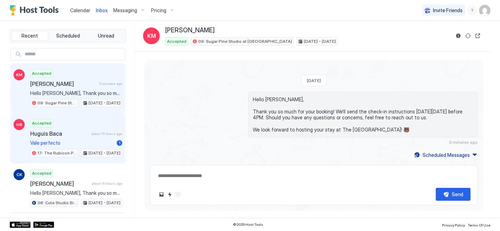 The image size is (500, 231). I want to click on span: Messaging, so click(125, 10).